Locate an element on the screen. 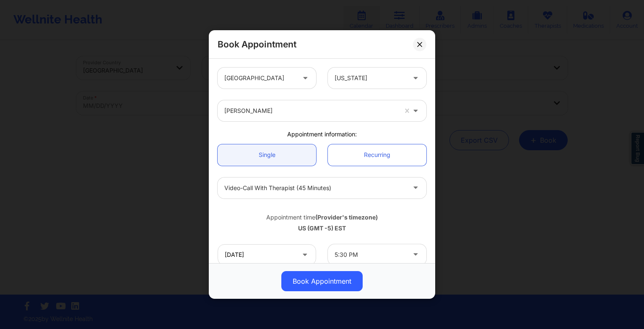  b: (Provider's timezone) is located at coordinates (346, 217).